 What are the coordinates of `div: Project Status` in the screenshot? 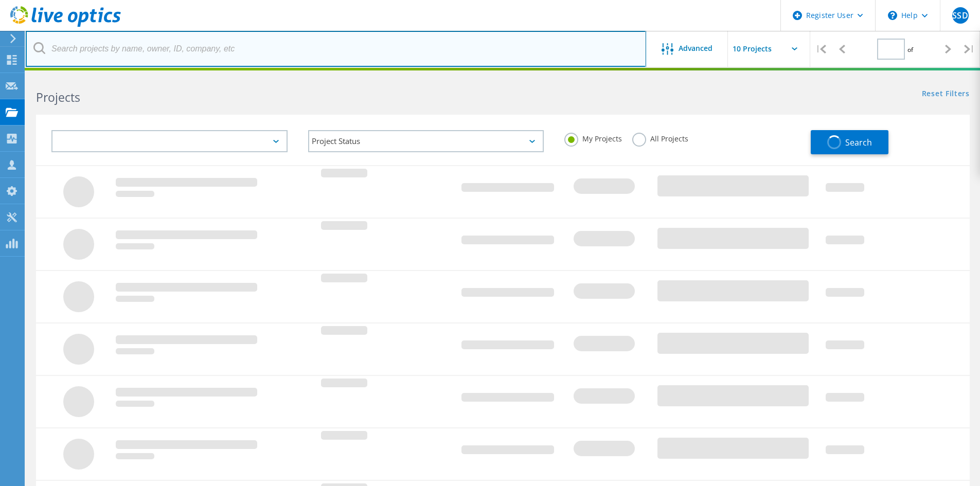 It's located at (426, 141).